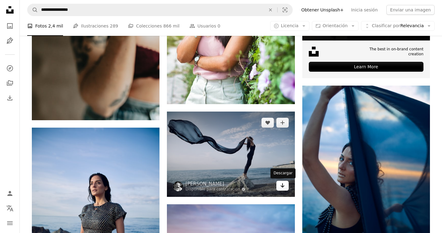 This screenshot has width=442, height=233. I want to click on span: 0, so click(219, 26).